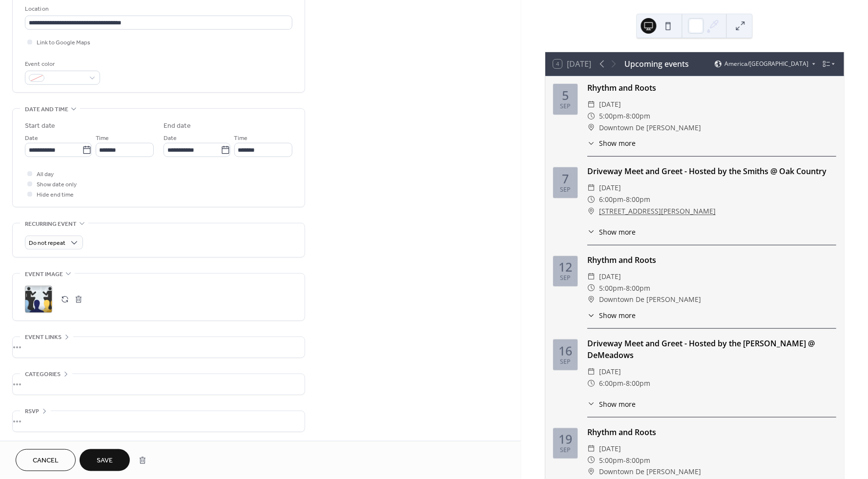 The height and width of the screenshot is (479, 868). What do you see at coordinates (656, 64) in the screenshot?
I see `div: Upcoming events` at bounding box center [656, 64].